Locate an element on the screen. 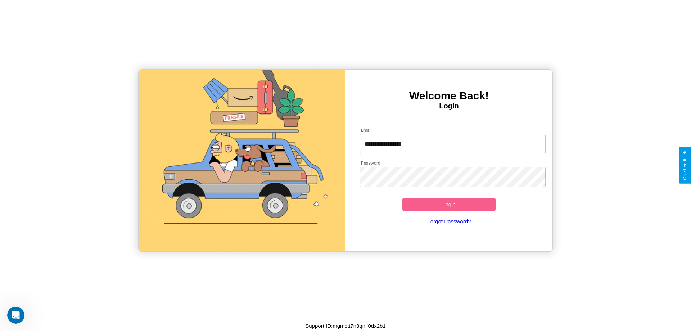  label: Password is located at coordinates (371, 163).